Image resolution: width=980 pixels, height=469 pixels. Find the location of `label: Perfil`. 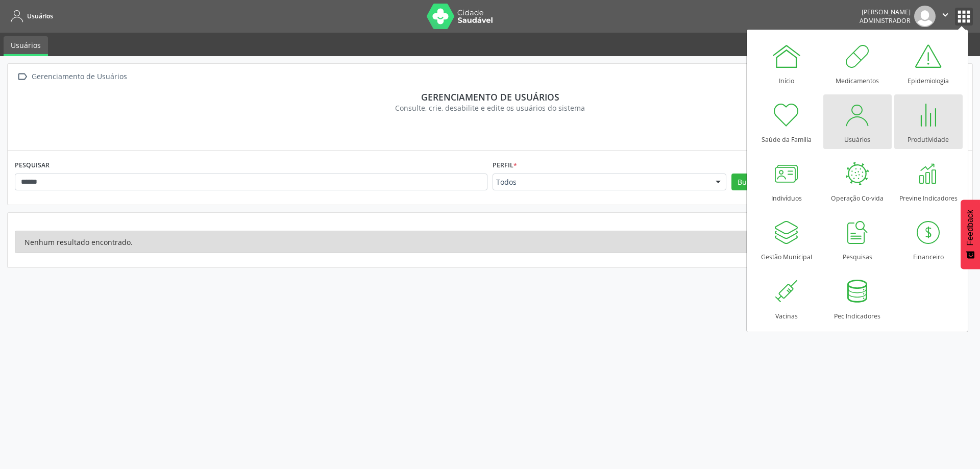

label: Perfil is located at coordinates (505, 165).